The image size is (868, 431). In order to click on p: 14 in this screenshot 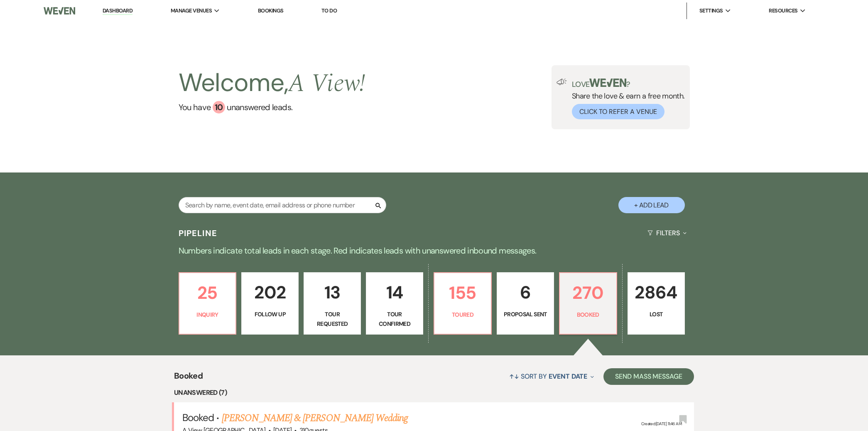, I will do `click(395, 292)`.